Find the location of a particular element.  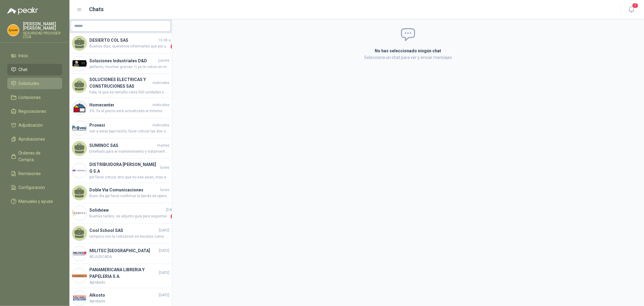

a: SUMINOC SASmartesDiseñado para el mantenimiento y tratamiento de superficies metálicas previo a p... is located at coordinates (121, 148).